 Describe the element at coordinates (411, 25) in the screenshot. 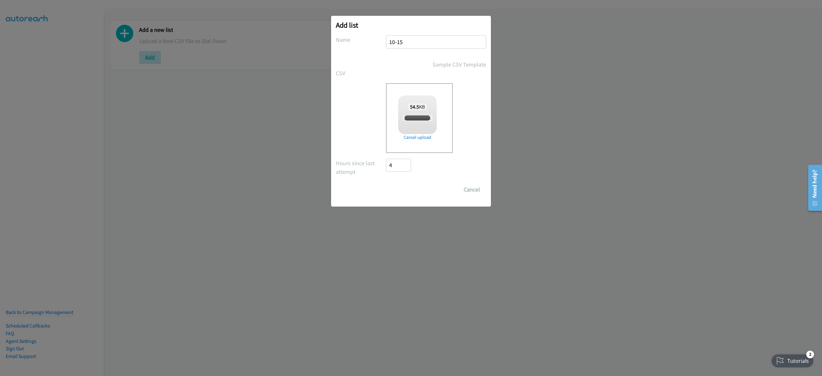

I see `h2: Add list` at that location.